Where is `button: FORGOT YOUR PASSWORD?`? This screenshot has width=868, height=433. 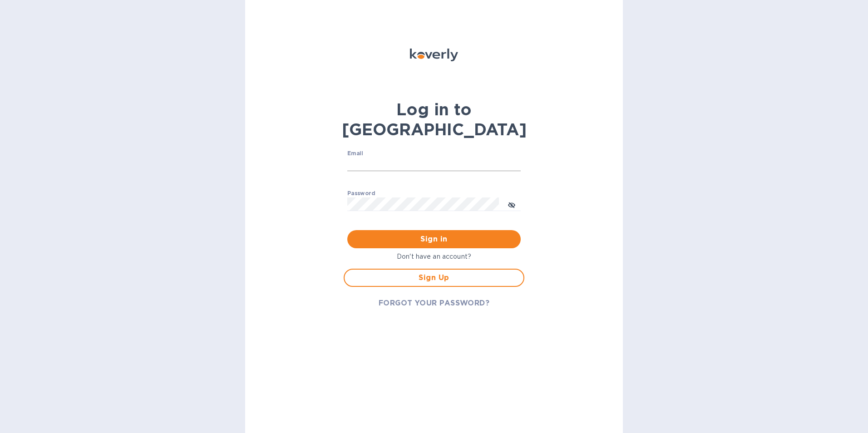 button: FORGOT YOUR PASSWORD? is located at coordinates (434, 303).